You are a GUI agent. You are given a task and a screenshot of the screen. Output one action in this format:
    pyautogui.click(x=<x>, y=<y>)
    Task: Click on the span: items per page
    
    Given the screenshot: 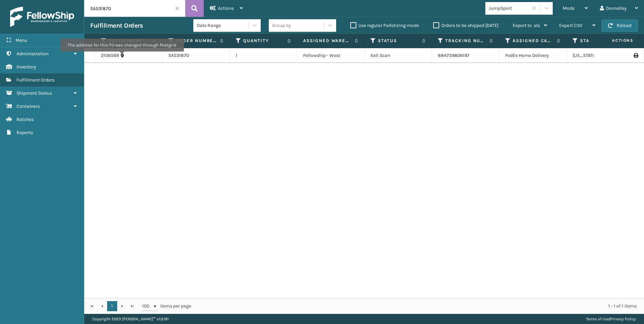 What is the action you would take?
    pyautogui.click(x=167, y=306)
    